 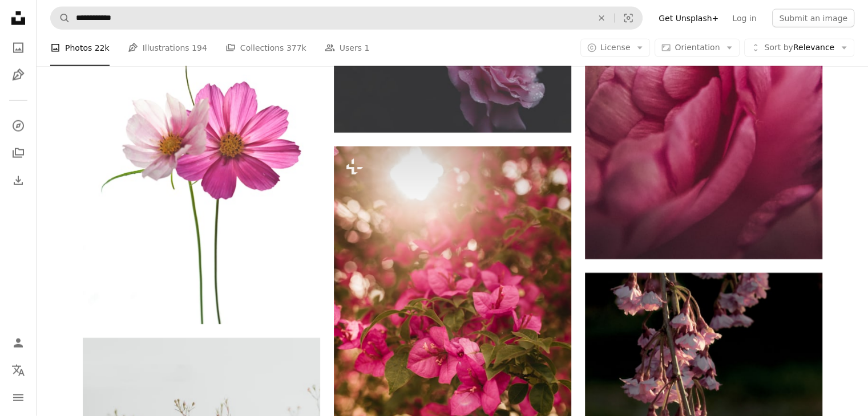 What do you see at coordinates (703, 101) in the screenshot?
I see `a: person showing purple flower petals` at bounding box center [703, 101].